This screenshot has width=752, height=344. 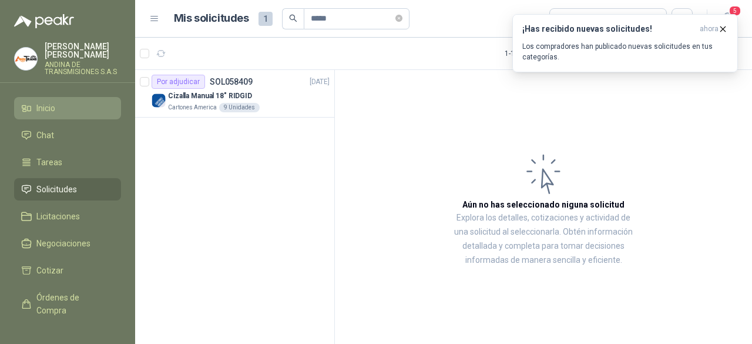 What do you see at coordinates (210, 96) in the screenshot?
I see `p: Cizalla Manual 18" RIDGID` at bounding box center [210, 96].